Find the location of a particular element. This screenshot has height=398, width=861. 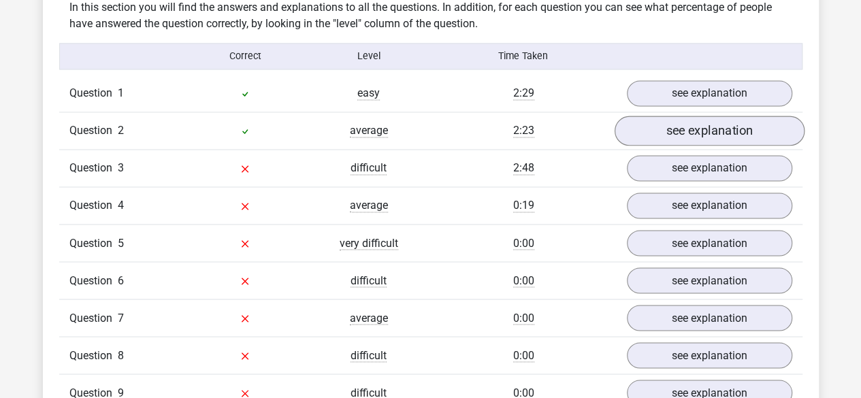

span: 2 is located at coordinates (120, 130).